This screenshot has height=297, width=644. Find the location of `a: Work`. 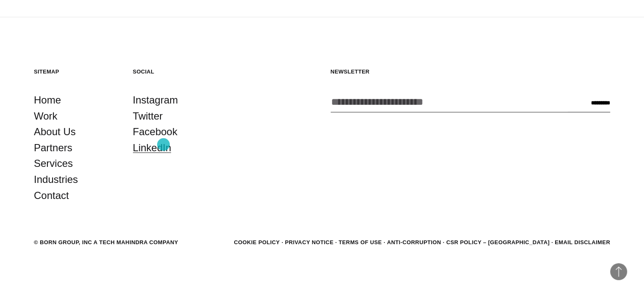

a: Work is located at coordinates (46, 116).